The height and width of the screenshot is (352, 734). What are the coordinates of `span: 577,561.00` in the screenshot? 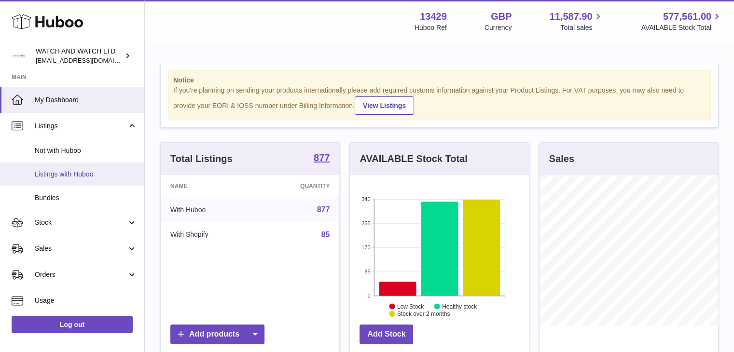 It's located at (687, 16).